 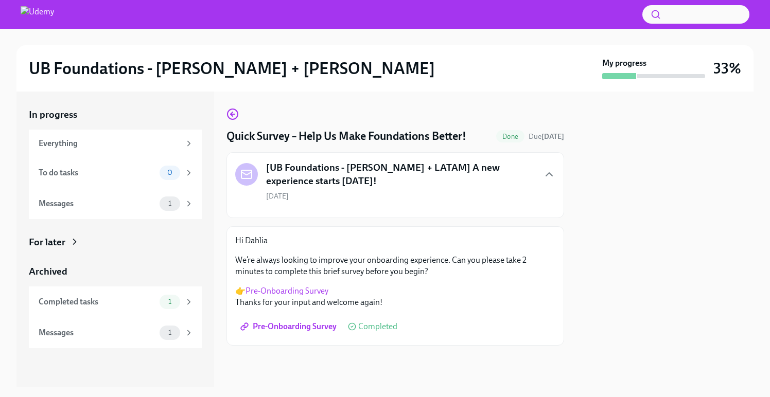 What do you see at coordinates (115, 144) in the screenshot?
I see `a: Everything` at bounding box center [115, 144].